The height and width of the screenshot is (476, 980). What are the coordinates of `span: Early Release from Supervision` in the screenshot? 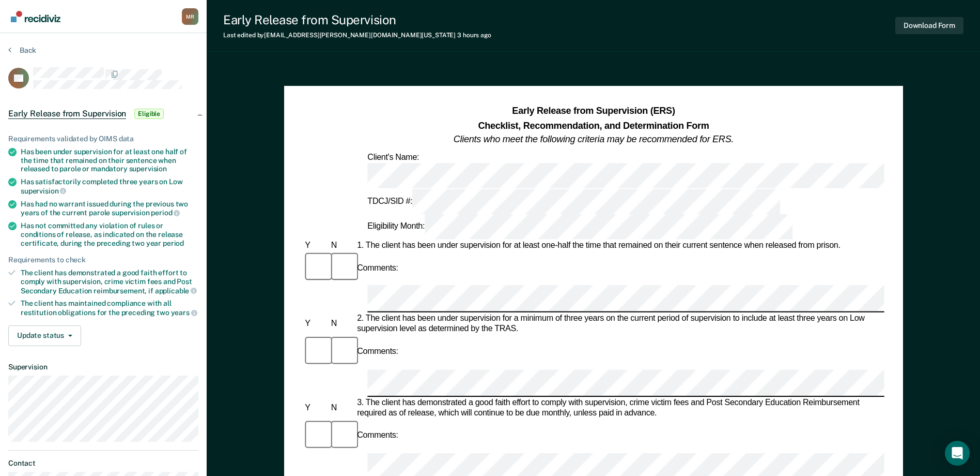 It's located at (67, 113).